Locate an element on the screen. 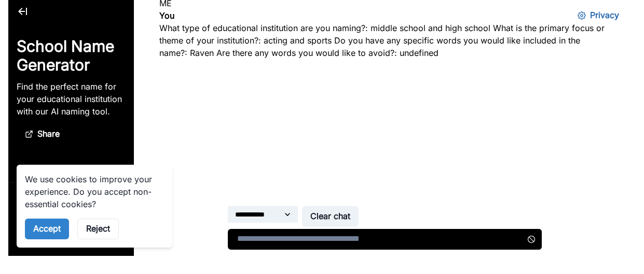 The image size is (644, 274). button: Share is located at coordinates (34, 137).